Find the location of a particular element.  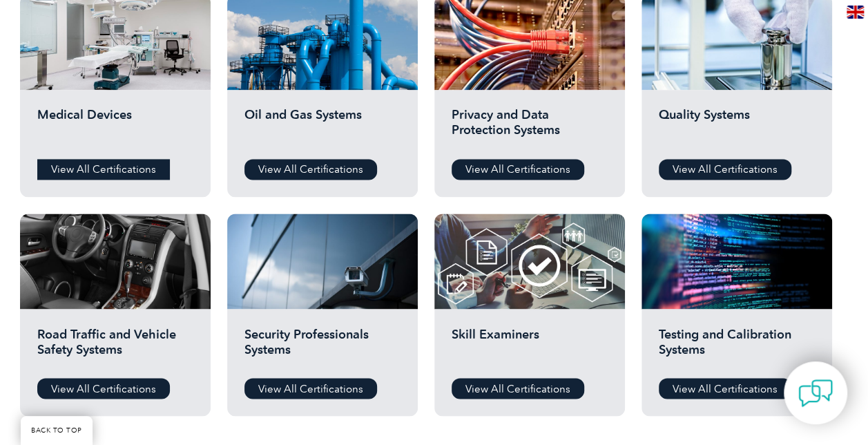

img: contact-chat.png is located at coordinates (815, 392).